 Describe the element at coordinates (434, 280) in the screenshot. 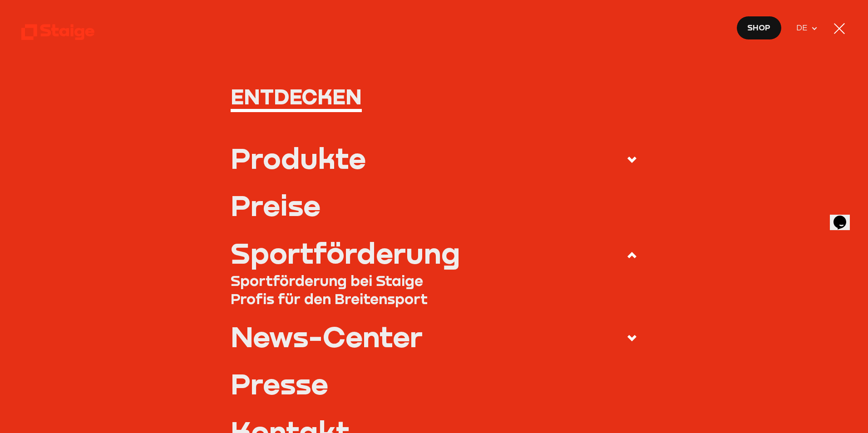

I see `a: Sportförderung bei Staige` at that location.